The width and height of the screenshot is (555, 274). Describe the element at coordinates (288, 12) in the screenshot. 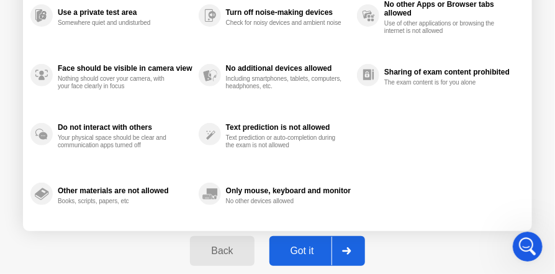

I see `div: Turn off noise-making devices` at that location.